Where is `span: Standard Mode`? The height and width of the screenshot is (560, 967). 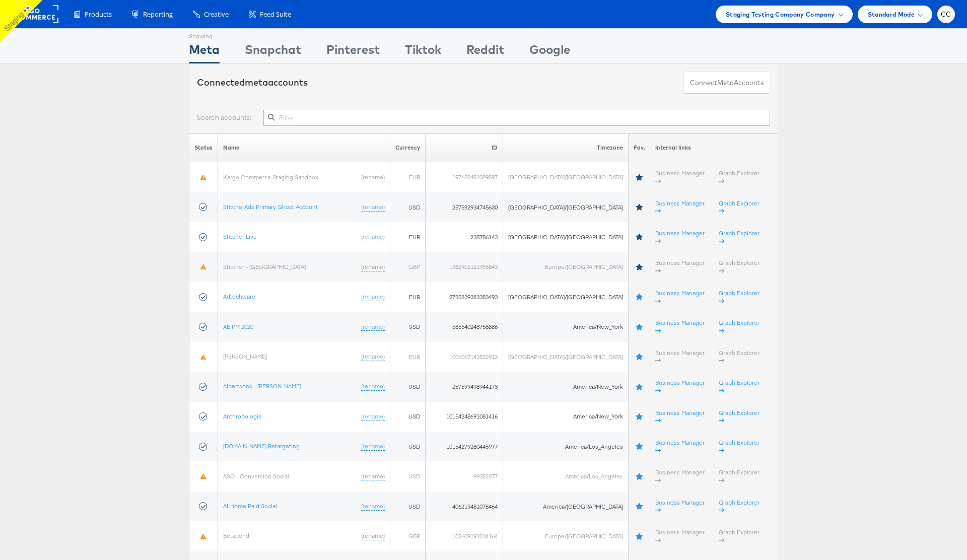 span: Standard Mode is located at coordinates (891, 14).